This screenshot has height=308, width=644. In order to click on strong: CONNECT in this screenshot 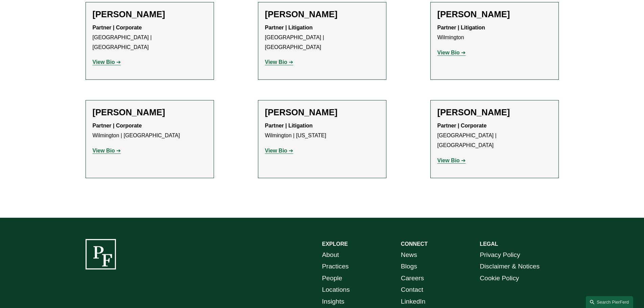, I will do `click(414, 244)`.